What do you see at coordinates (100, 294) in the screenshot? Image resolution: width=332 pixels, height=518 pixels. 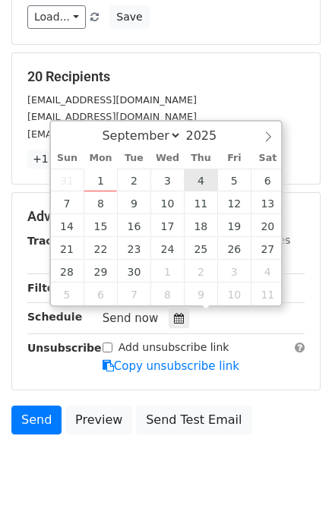 I see `span: October 6, 2025` at bounding box center [100, 294].